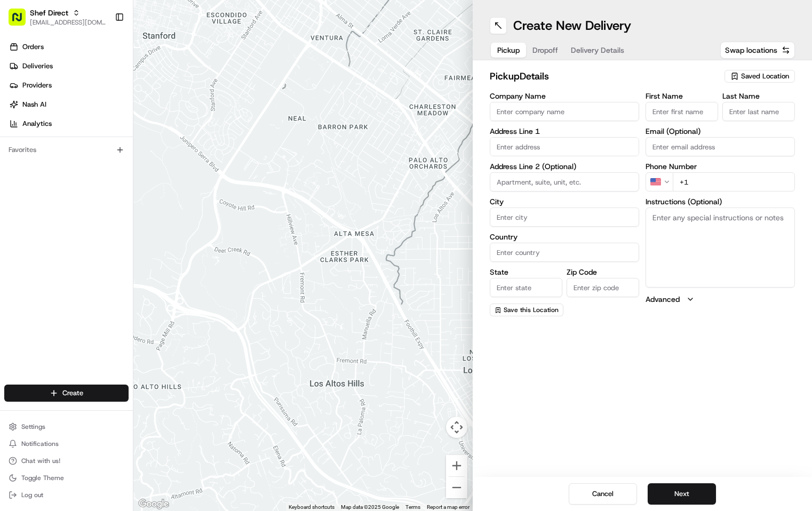  I want to click on label: Address Line 1, so click(564, 131).